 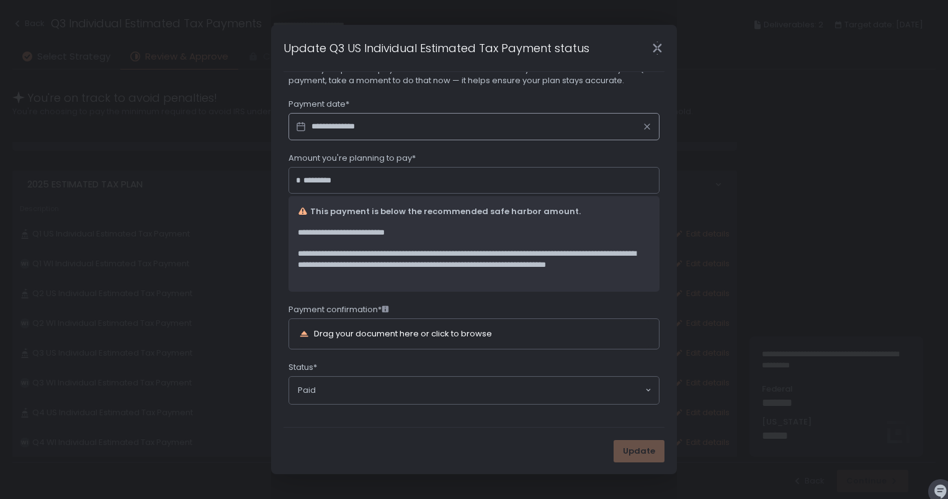 What do you see at coordinates (339, 310) in the screenshot?
I see `span: Payment confirmation*` at bounding box center [339, 310].